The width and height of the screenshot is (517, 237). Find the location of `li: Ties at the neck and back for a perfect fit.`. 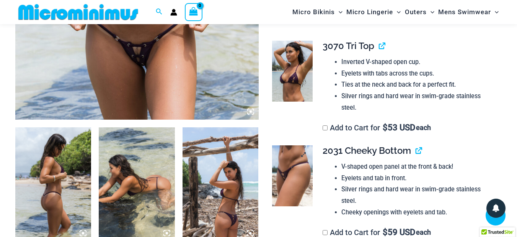

li: Ties at the neck and back for a perfect fit. is located at coordinates (418, 85).